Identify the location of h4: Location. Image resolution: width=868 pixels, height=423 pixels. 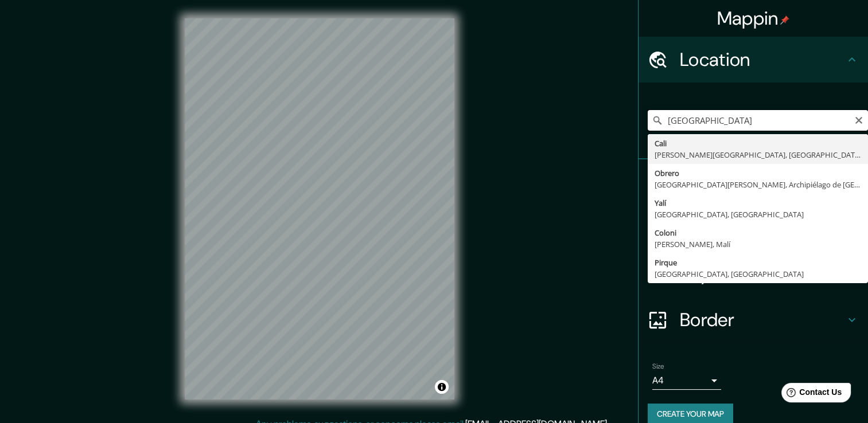
(762, 59).